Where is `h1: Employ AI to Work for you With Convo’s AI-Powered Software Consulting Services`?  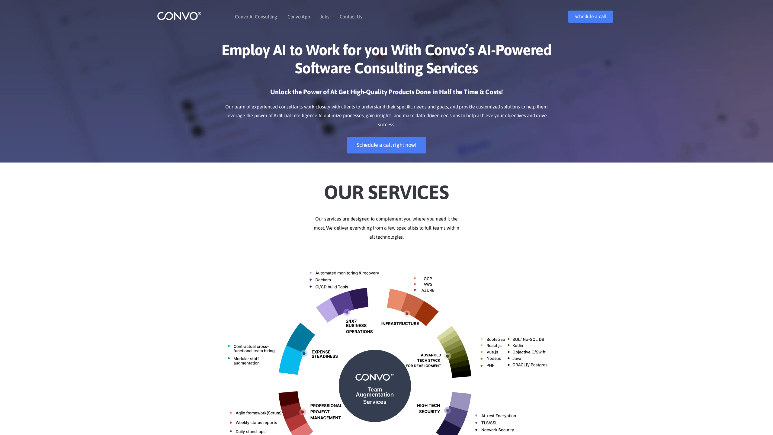
h1: Employ AI to Work for you With Convo’s AI-Powered Software Consulting Services is located at coordinates (386, 61).